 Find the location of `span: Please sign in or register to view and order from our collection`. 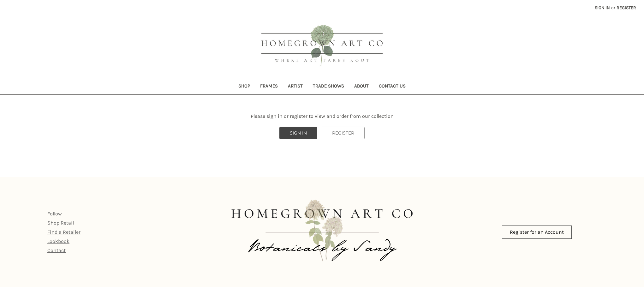

span: Please sign in or register to view and order from our collection is located at coordinates (322, 116).